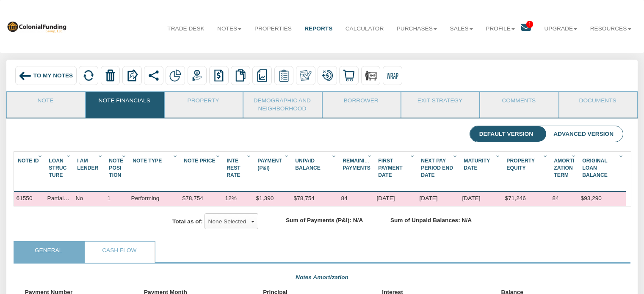 This screenshot has height=294, width=644. I want to click on div: Note Posi Tion Sort None, so click(117, 172).